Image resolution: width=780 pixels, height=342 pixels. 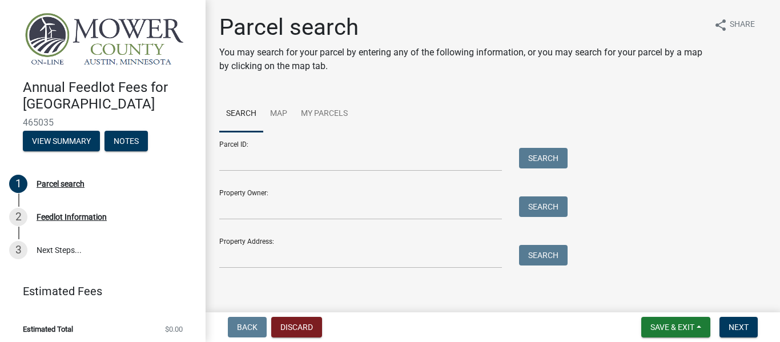 What do you see at coordinates (126, 141) in the screenshot?
I see `button: Notes` at bounding box center [126, 141].